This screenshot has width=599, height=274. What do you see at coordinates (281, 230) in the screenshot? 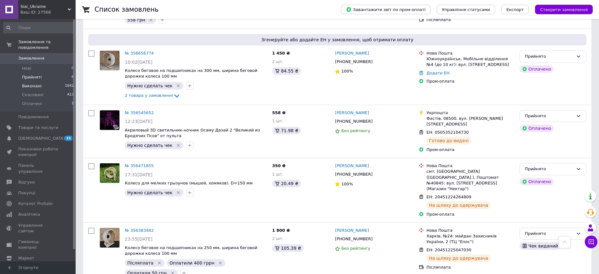
I see `span: 1 800 ₴` at bounding box center [281, 230].